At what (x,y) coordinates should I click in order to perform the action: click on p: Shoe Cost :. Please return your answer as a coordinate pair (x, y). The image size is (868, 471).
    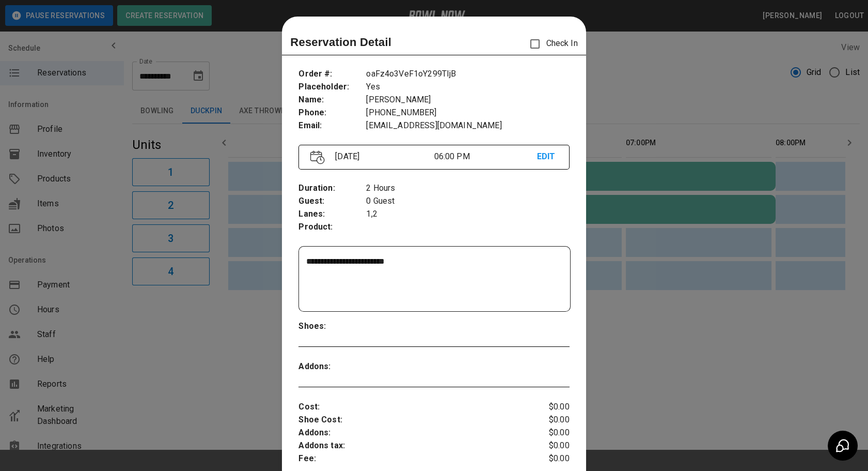
    Looking at the image, I should click on (411, 420).